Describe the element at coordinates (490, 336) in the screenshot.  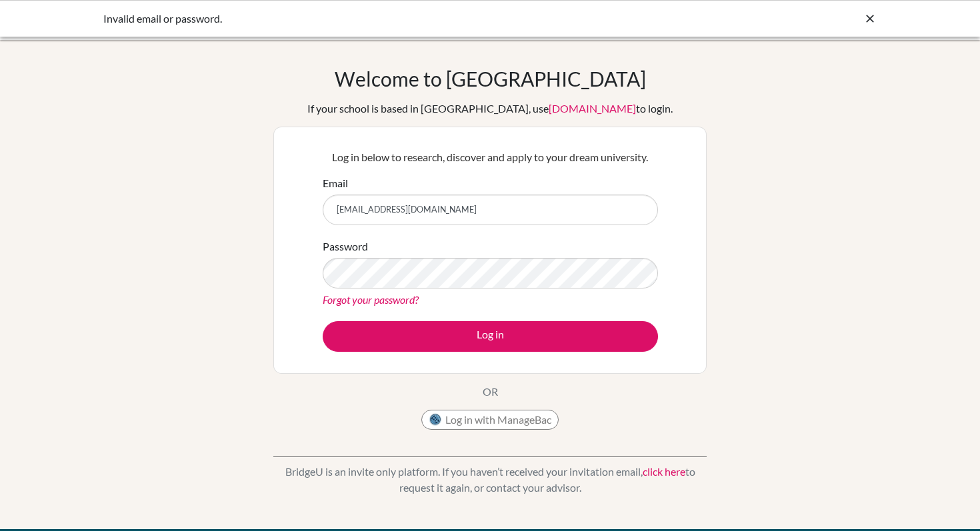
I see `button: Log in` at that location.